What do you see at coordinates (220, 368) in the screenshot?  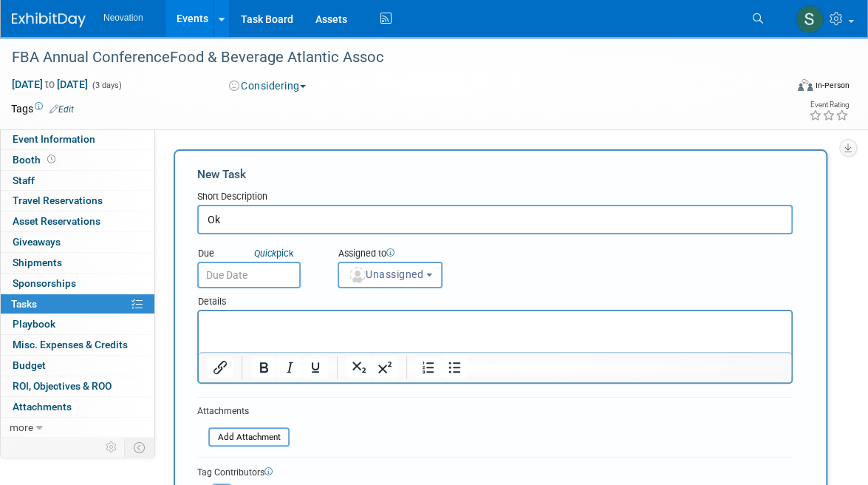 I see `button: Insert/edit link` at bounding box center [220, 368].